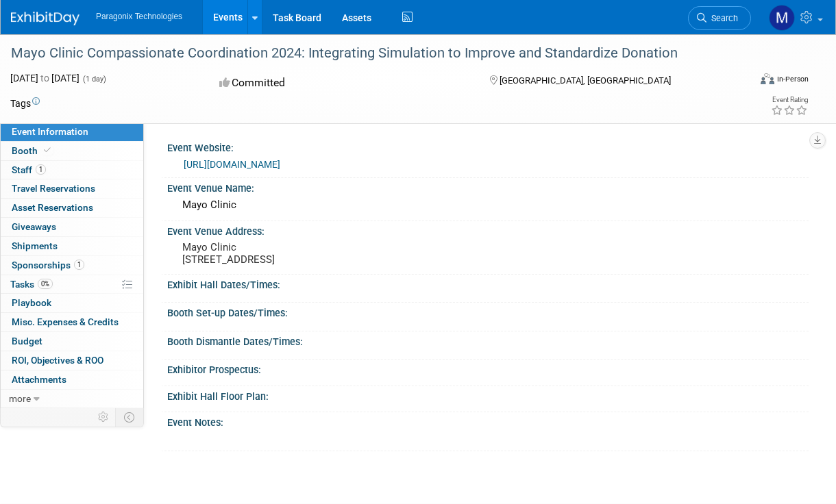 The width and height of the screenshot is (836, 504). I want to click on span: more, so click(20, 399).